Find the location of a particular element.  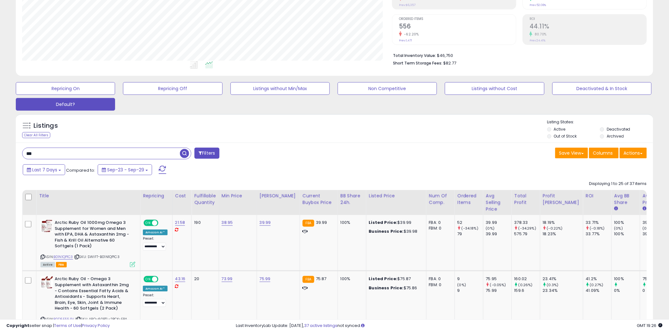

div: ASIN: is located at coordinates (88, 243).